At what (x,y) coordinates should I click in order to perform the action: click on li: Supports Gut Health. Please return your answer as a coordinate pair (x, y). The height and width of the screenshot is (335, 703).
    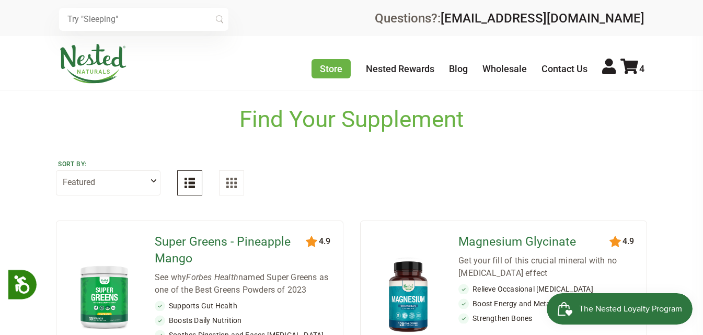
    Looking at the image, I should click on (244, 306).